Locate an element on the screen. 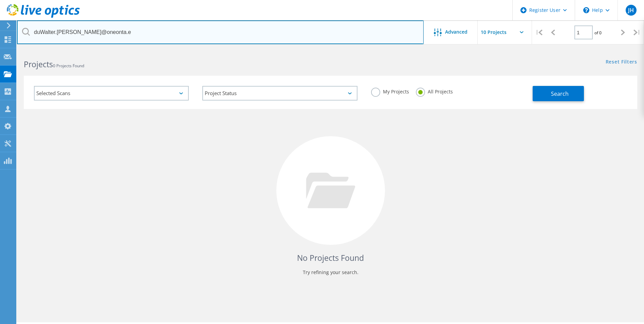  button: Search is located at coordinates (558, 93).